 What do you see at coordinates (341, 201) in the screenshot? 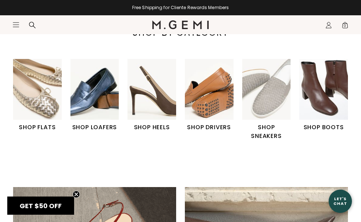
I see `div: Let's Chat` at bounding box center [341, 201].